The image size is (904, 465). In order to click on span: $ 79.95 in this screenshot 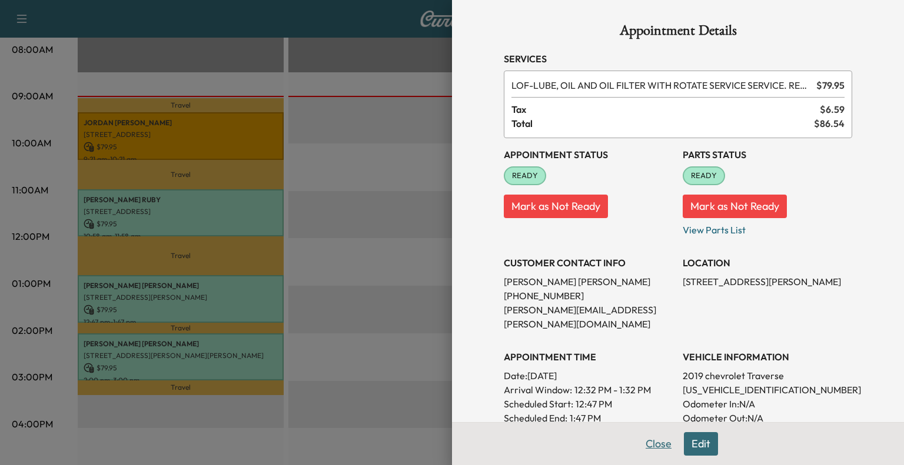, I will do `click(830, 85)`.